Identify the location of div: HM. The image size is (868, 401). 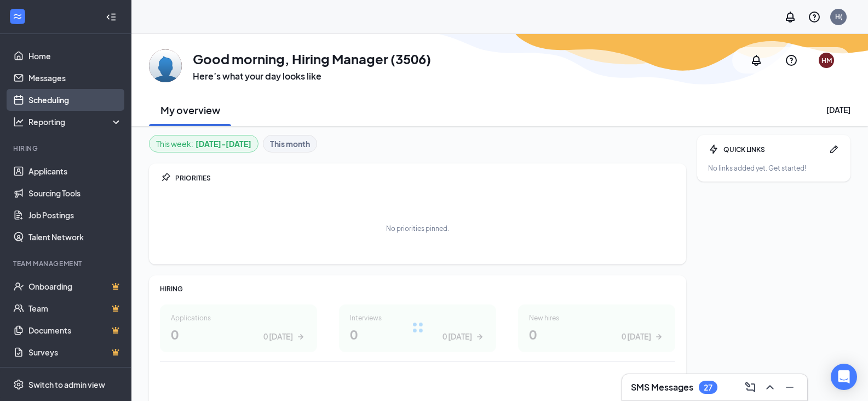
(826, 60).